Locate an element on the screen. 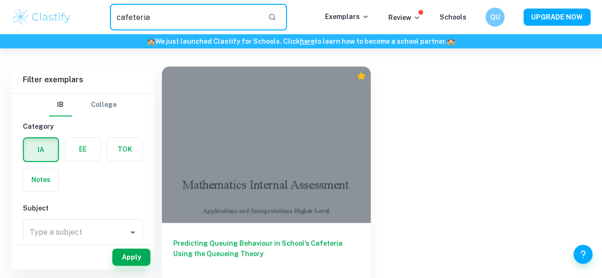  h6: Category is located at coordinates (83, 127).